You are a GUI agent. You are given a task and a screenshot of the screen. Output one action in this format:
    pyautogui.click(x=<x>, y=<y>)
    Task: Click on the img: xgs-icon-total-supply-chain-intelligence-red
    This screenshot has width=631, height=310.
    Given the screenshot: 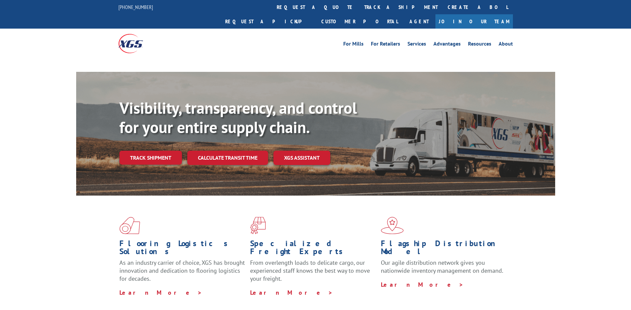 What is the action you would take?
    pyautogui.click(x=130, y=226)
    